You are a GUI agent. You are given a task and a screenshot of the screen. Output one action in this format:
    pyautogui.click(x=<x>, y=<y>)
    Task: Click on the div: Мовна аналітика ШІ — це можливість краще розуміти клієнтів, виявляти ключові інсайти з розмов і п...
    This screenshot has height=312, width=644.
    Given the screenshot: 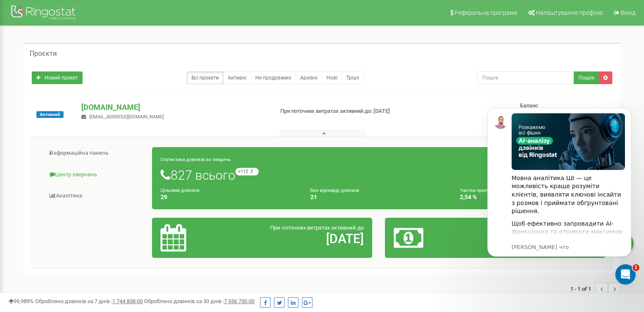 What is the action you would take?
    pyautogui.click(x=94, y=100)
    